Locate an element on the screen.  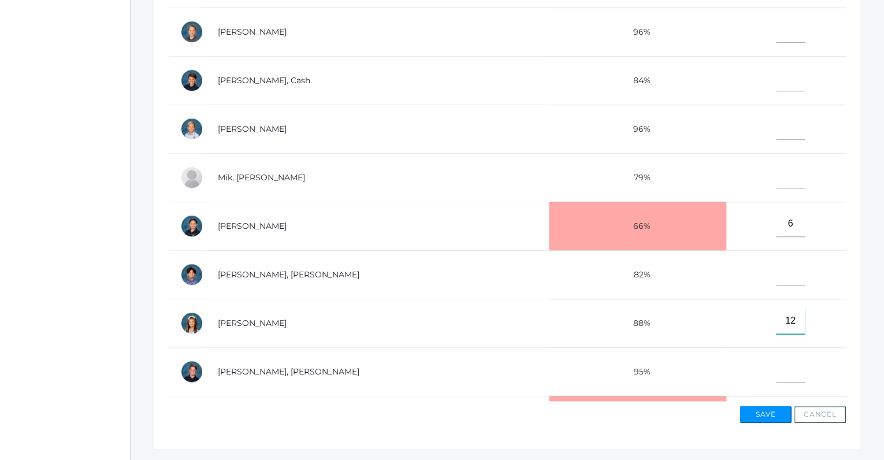
td: 88% is located at coordinates (637, 323).